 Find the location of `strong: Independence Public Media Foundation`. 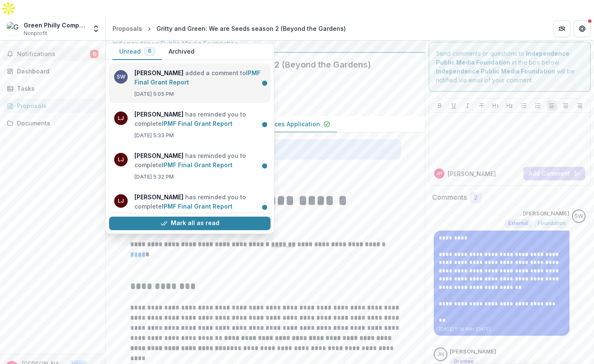

strong: Independence Public Media Foundation is located at coordinates (496, 71).